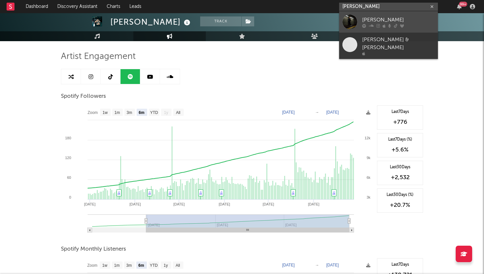 The height and width of the screenshot is (274, 484). What do you see at coordinates (98, 57) in the screenshot?
I see `span: Artist Engagement` at bounding box center [98, 57].